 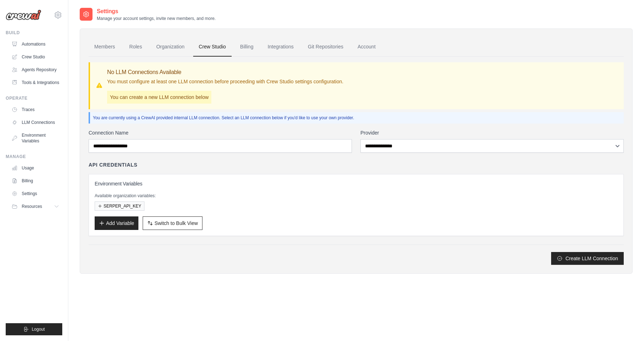 I want to click on span: Switch to Bulk View, so click(x=176, y=223).